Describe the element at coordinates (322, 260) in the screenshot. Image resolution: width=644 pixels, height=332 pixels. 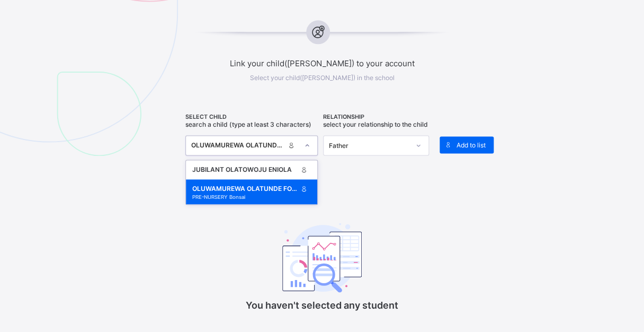
I see `div: You haven't selected any student` at that location.